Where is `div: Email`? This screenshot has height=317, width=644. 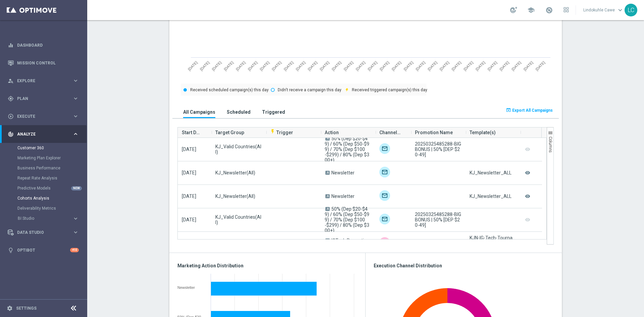
div: Email is located at coordinates (385, 149).